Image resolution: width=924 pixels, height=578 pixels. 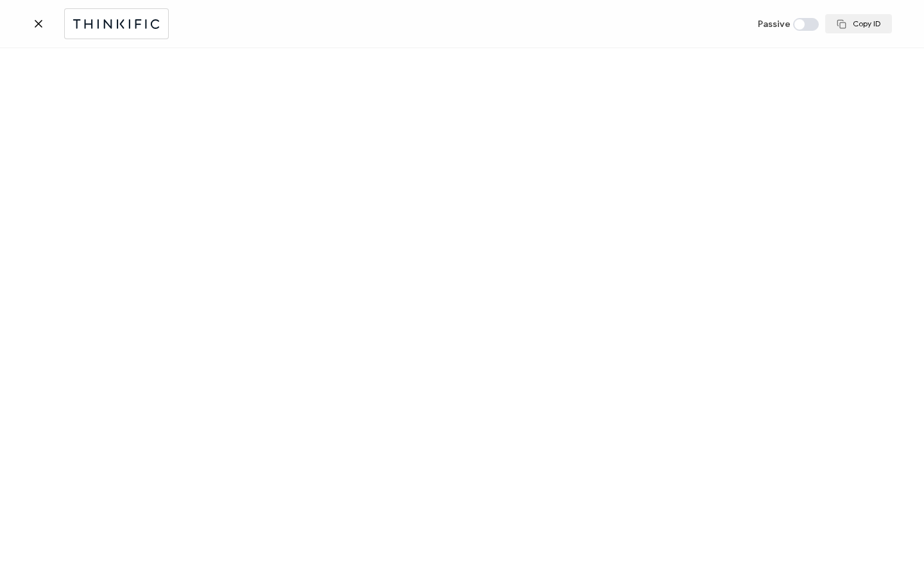 What do you see at coordinates (859, 24) in the screenshot?
I see `span: Copy ID` at bounding box center [859, 24].